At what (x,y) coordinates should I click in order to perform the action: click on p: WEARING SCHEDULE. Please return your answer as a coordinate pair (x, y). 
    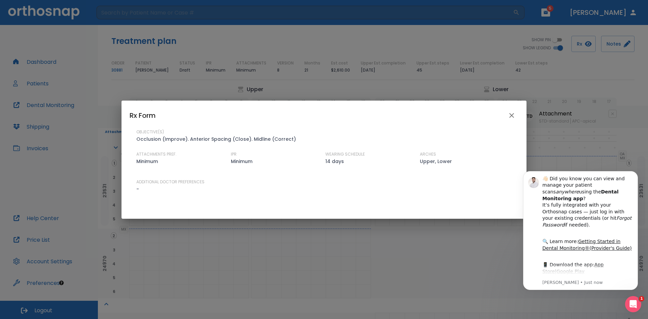
    Looking at the image, I should click on (345, 154).